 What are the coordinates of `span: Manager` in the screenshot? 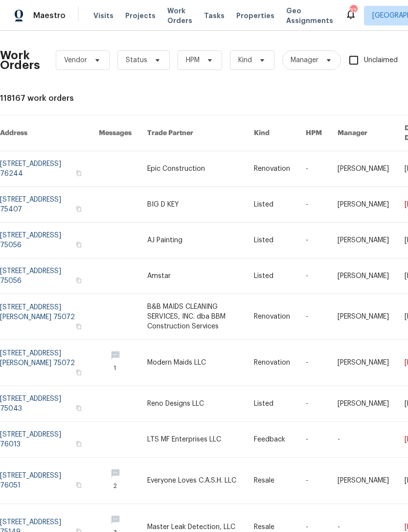 It's located at (304, 60).